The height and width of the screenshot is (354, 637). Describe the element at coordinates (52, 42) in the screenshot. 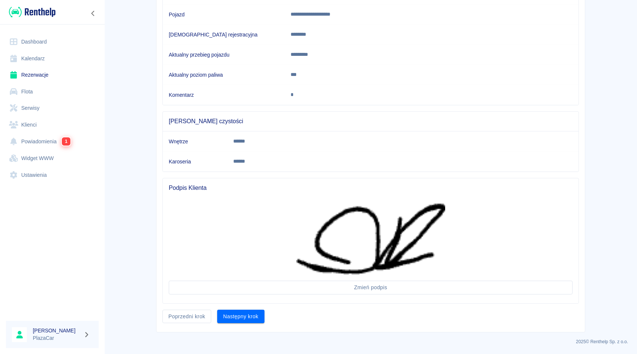

I see `a: Dashboard` at that location.